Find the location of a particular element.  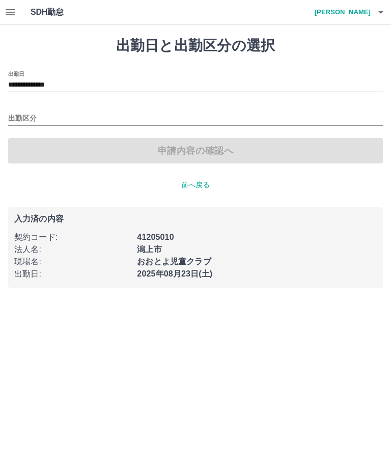

p: 契約コード : is located at coordinates (72, 237).